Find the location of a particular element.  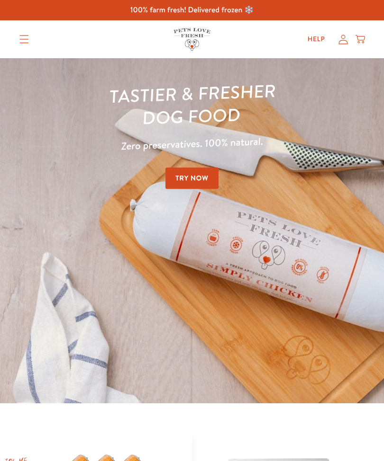

p: Zero preservatives. 100% natural. is located at coordinates (192, 144).